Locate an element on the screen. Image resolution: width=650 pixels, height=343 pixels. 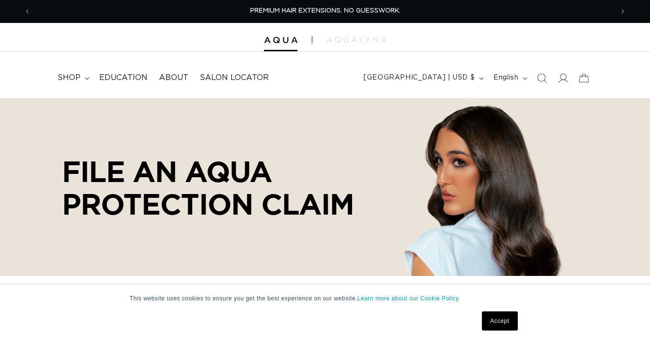
summary: Search is located at coordinates (542, 78).